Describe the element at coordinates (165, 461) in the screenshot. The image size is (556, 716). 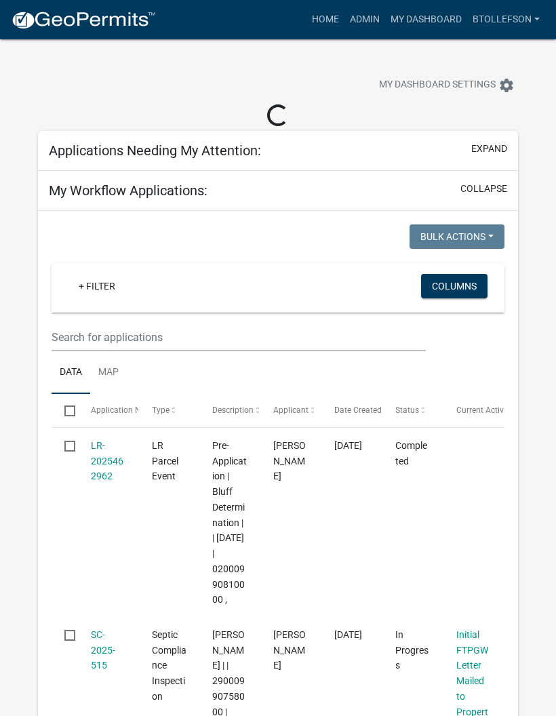
I see `span: LR Parcel Event` at that location.